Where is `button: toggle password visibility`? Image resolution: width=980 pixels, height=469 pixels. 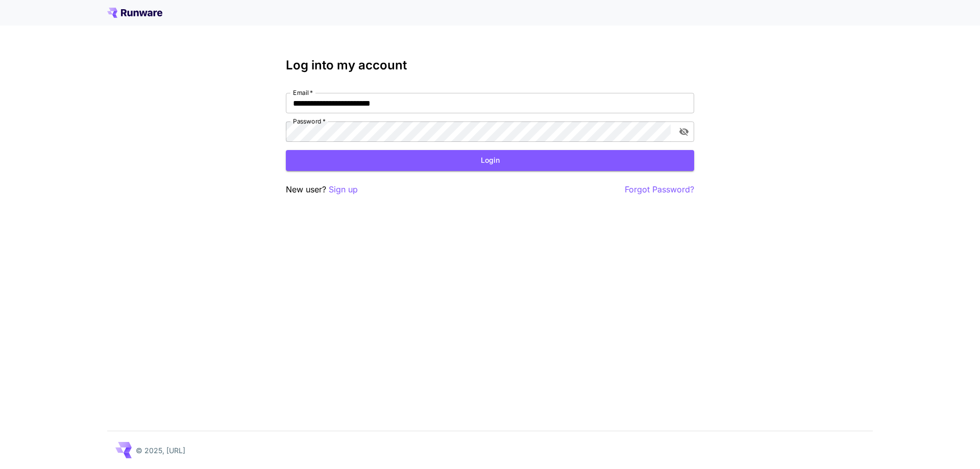
button: toggle password visibility is located at coordinates (684, 131).